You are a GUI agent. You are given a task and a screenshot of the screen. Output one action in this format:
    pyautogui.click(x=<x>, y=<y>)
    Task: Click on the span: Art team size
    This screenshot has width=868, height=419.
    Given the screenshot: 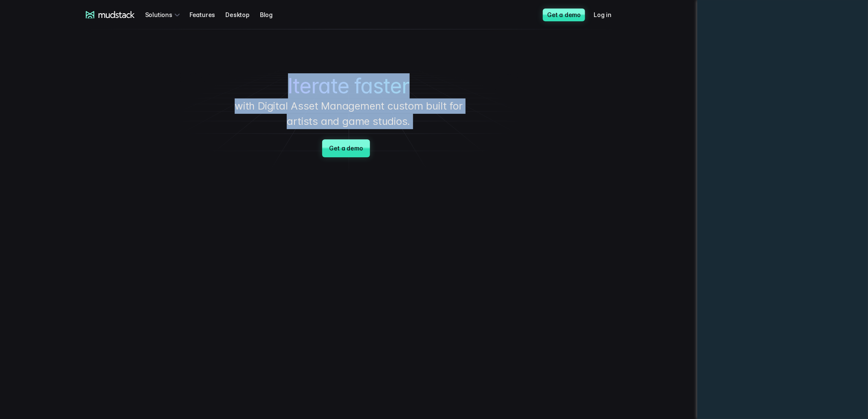 What is the action you would take?
    pyautogui.click(x=162, y=74)
    